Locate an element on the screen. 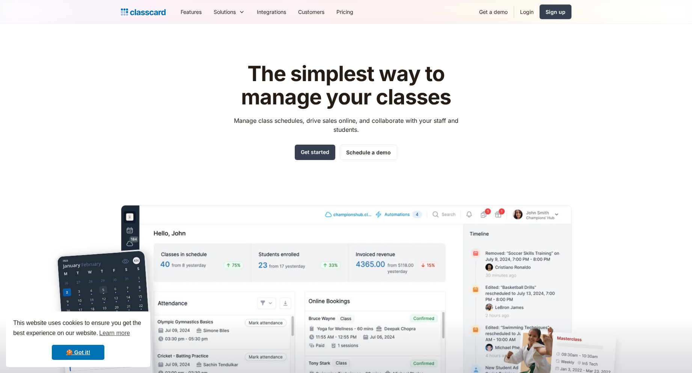  a: Schedule a demo is located at coordinates (369, 152).